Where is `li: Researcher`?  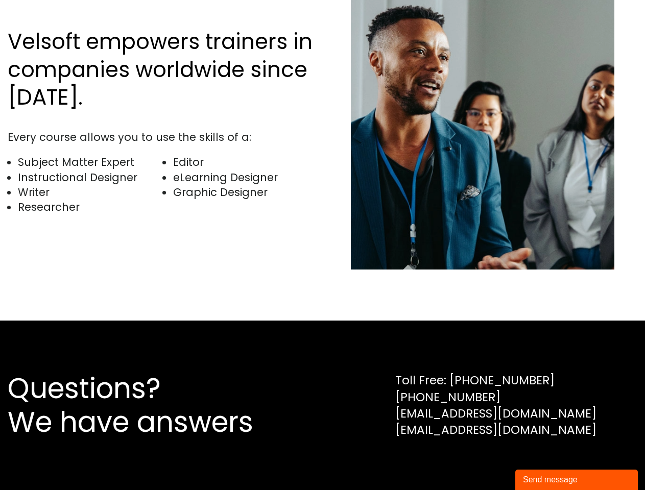 li: Researcher is located at coordinates (90, 207).